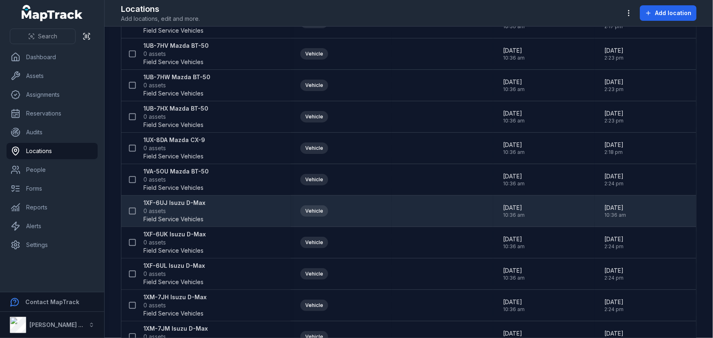 This screenshot has width=713, height=338. What do you see at coordinates (614, 180) in the screenshot?
I see `time: 8/18/2025, 2:24:09 PM` at bounding box center [614, 180].